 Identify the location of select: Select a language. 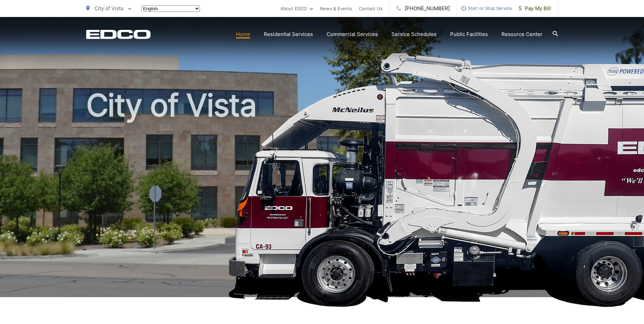
(171, 9).